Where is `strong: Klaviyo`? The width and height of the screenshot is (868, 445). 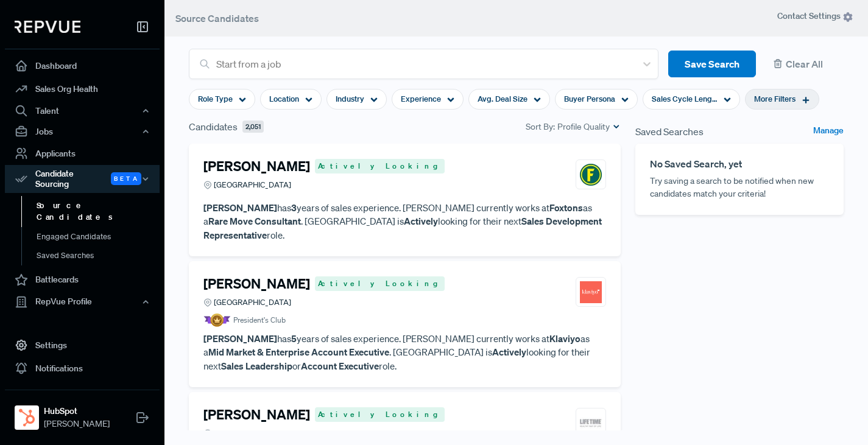 strong: Klaviyo is located at coordinates (565, 338).